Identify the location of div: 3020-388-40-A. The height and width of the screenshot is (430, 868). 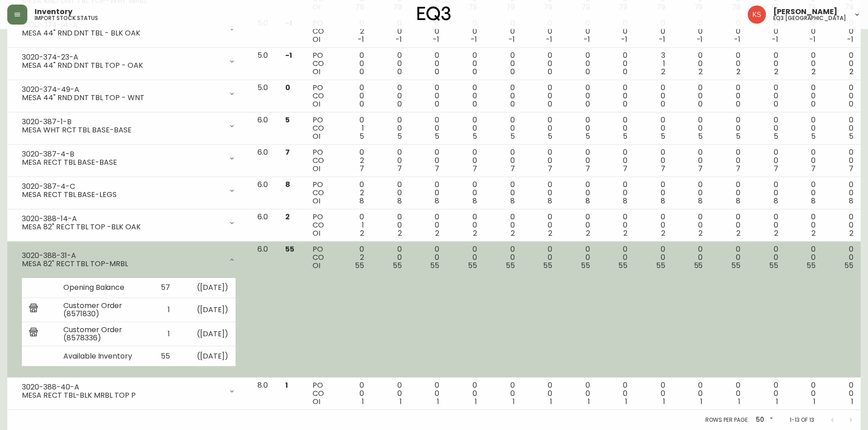
(122, 388).